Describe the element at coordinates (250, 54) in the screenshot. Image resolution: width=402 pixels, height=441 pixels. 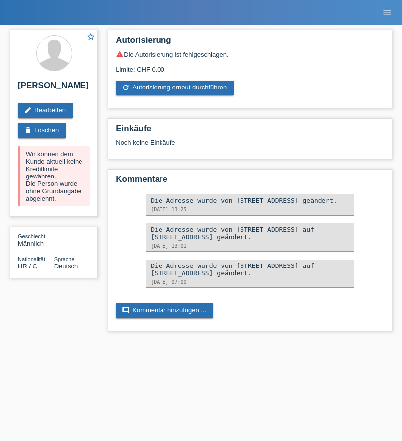
I see `div: Die Autorisierung ist fehlgeschlagen.` at that location.